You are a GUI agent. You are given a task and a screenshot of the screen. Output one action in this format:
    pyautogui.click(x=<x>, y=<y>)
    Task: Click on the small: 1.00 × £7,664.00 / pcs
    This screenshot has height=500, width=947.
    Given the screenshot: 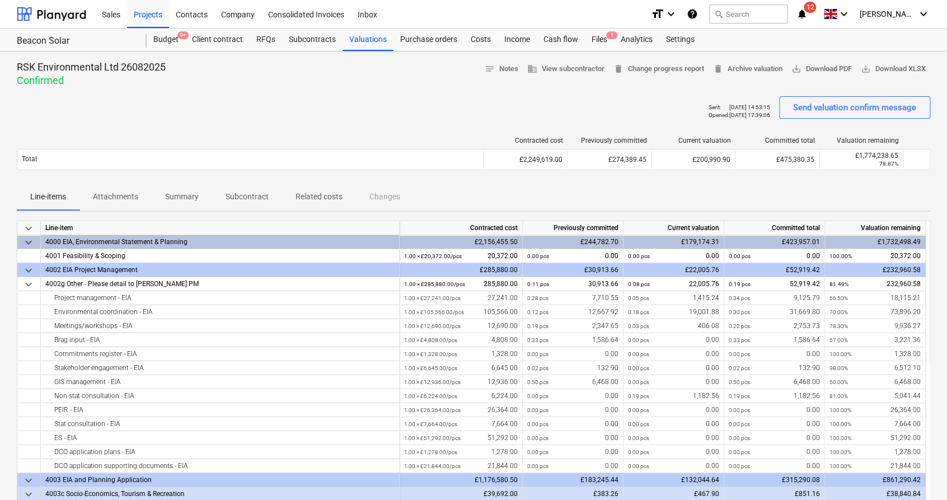 What is the action you would take?
    pyautogui.click(x=431, y=424)
    